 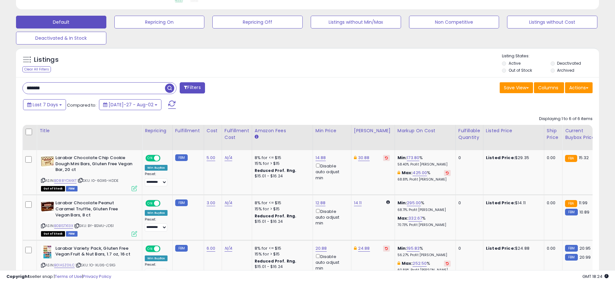 What do you see at coordinates (512, 248) in the screenshot?
I see `div: $24.88` at bounding box center [512, 248].